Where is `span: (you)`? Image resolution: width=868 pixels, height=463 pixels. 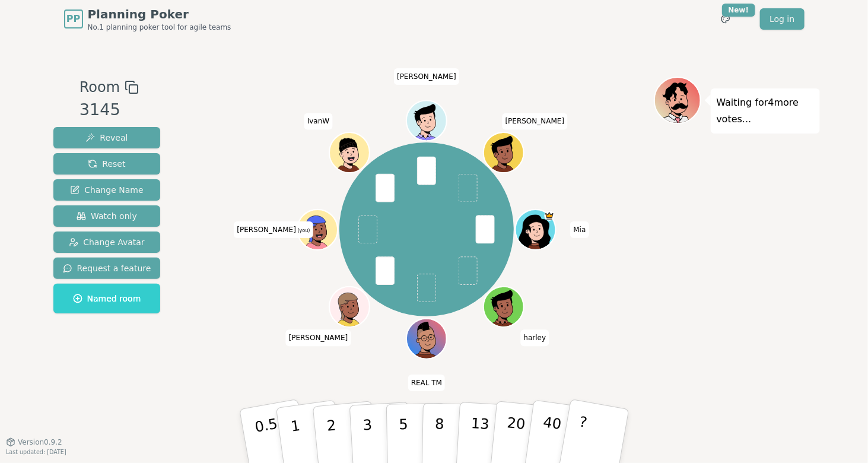
span: (you) is located at coordinates (303, 231).